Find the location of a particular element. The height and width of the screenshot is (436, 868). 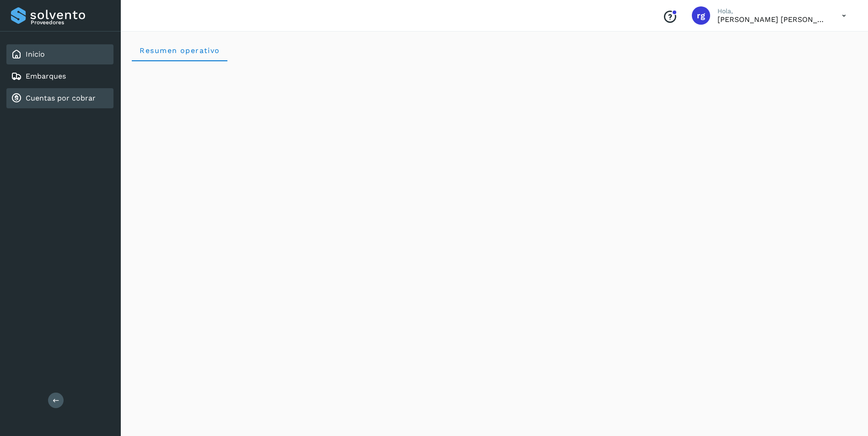

a: Cuentas por cobrar is located at coordinates (60, 98).